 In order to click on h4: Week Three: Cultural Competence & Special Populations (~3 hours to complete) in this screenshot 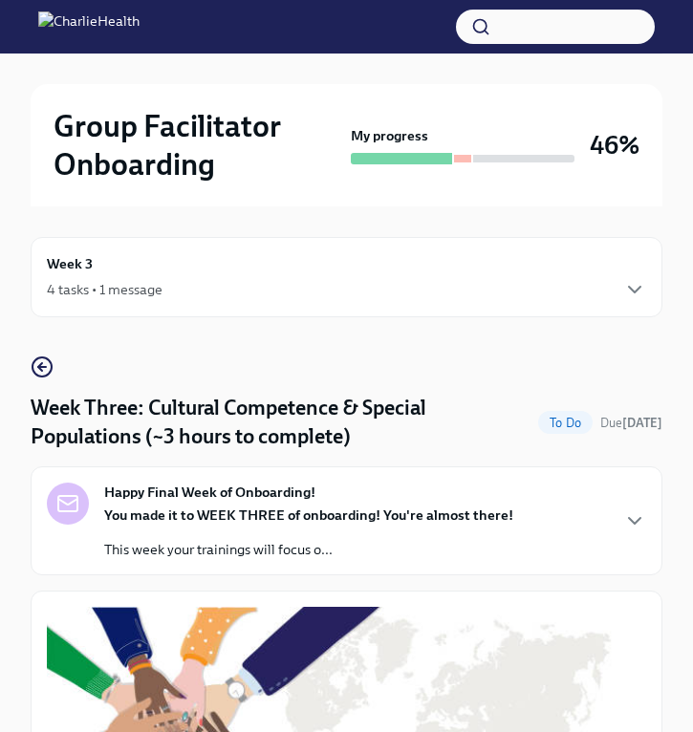, I will do `click(280, 422)`.